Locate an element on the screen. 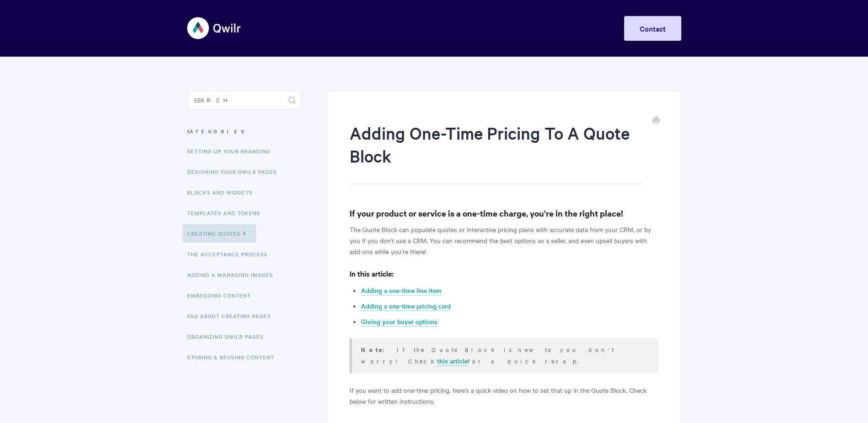 Image resolution: width=868 pixels, height=423 pixels. input: Search is located at coordinates (244, 100).